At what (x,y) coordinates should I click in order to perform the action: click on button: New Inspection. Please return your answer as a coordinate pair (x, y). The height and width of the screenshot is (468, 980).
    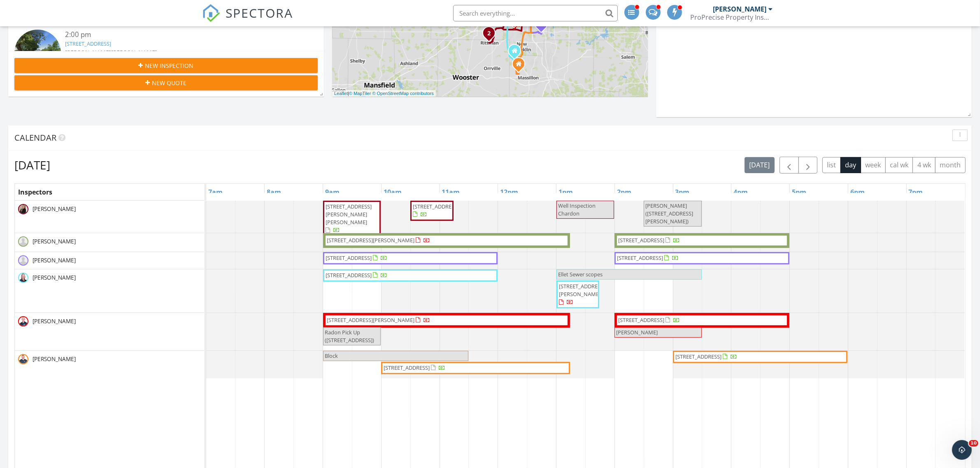
    Looking at the image, I should click on (166, 65).